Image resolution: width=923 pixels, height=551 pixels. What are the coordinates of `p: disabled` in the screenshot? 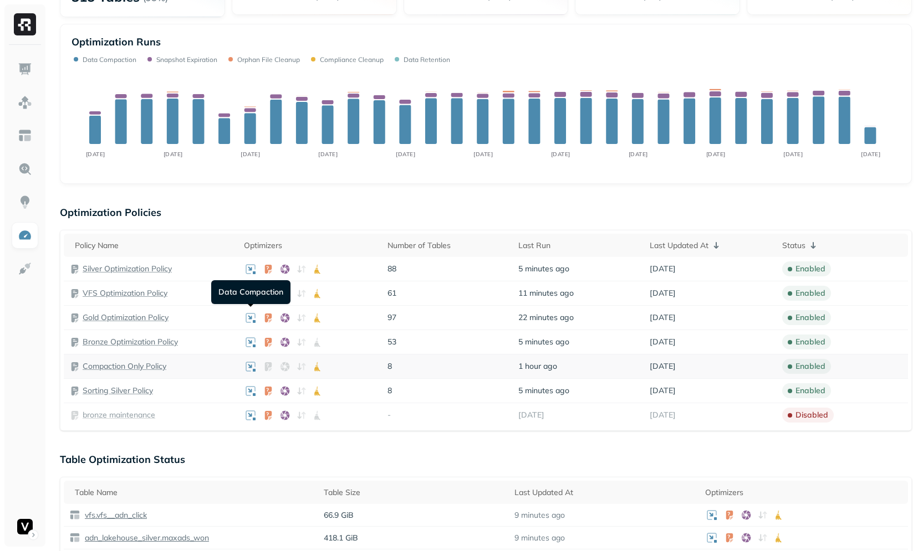 It's located at (811, 415).